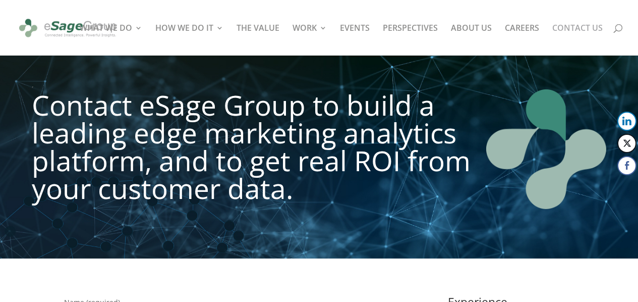  What do you see at coordinates (355, 40) in the screenshot?
I see `a: EVENTS` at bounding box center [355, 40].